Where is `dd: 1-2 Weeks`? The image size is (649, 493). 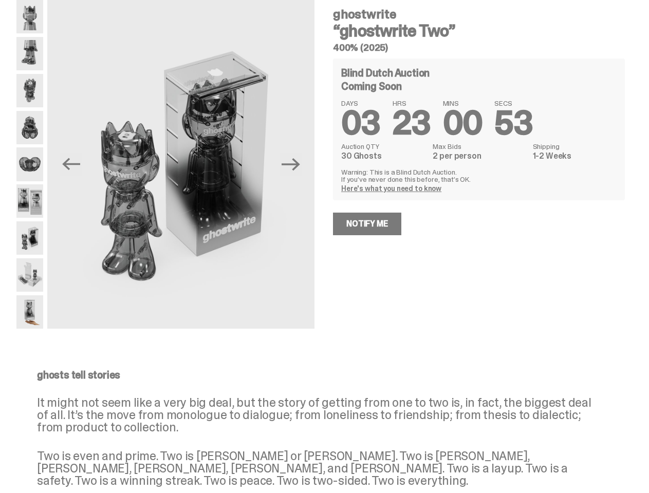 dd: 1-2 Weeks is located at coordinates (574, 156).